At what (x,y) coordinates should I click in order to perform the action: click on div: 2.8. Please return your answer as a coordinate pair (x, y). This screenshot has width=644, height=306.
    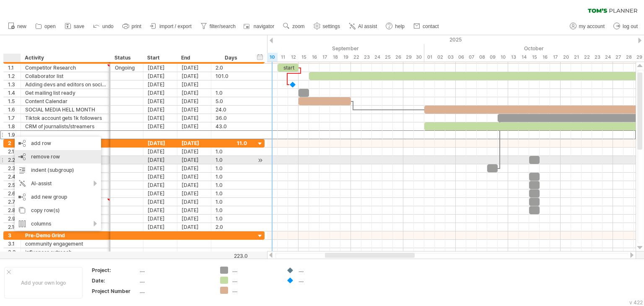
    Looking at the image, I should click on (14, 210).